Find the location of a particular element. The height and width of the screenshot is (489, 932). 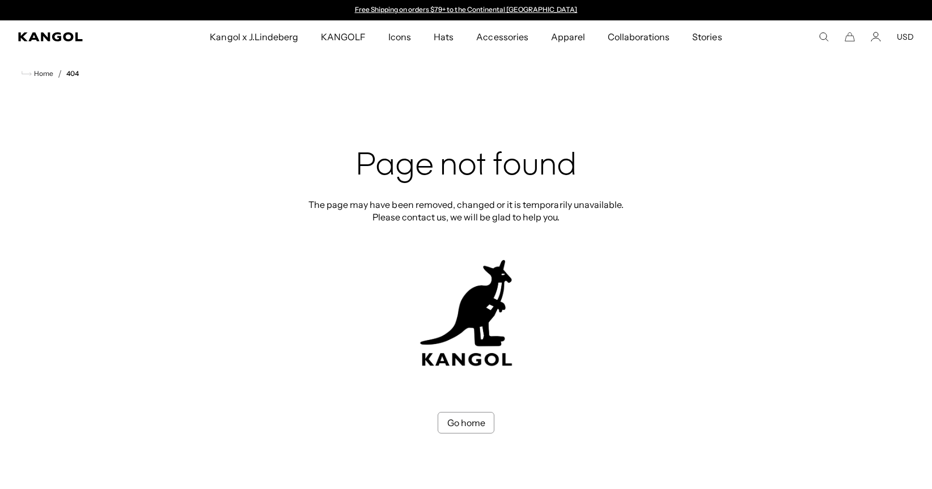

summary: Search here is located at coordinates (824, 37).